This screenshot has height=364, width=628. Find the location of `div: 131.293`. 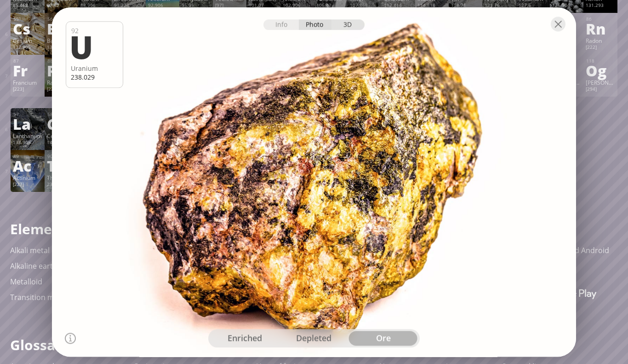

div: 131.293 is located at coordinates (600, 6).